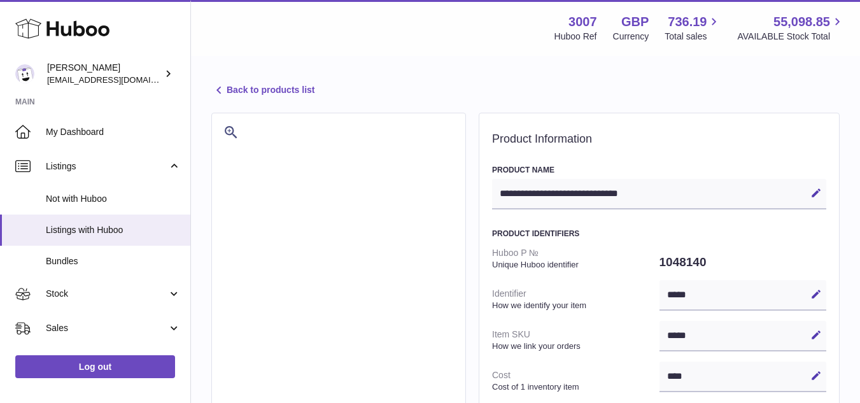 The height and width of the screenshot is (403, 860). I want to click on span: Listings, so click(106, 166).